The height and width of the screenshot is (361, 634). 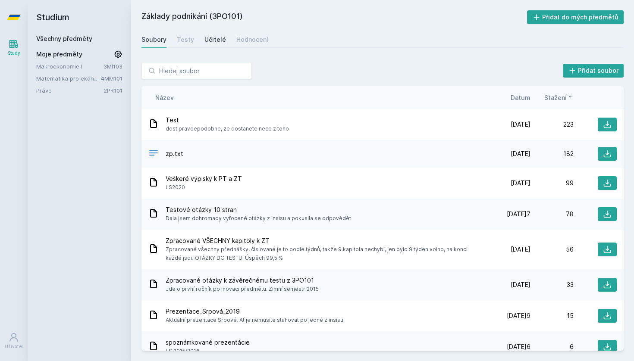 I want to click on span: LS2020, so click(x=204, y=188).